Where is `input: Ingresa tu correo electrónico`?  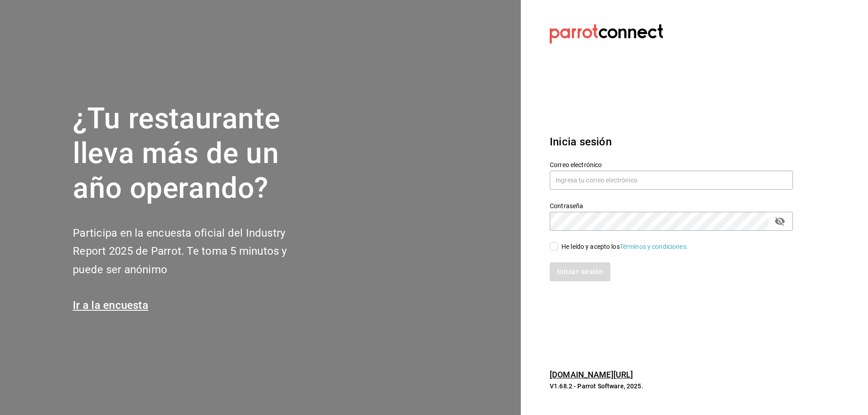 input: Ingresa tu correo electrónico is located at coordinates (671, 180).